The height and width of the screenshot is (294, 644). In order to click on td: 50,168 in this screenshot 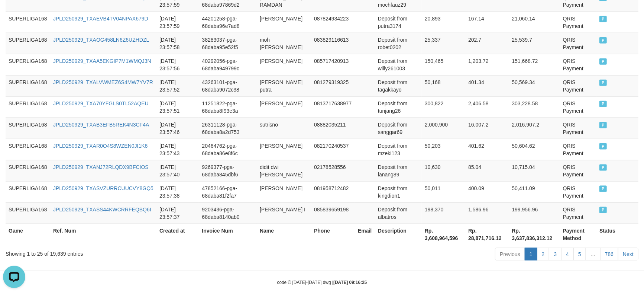, I will do `click(443, 86)`.